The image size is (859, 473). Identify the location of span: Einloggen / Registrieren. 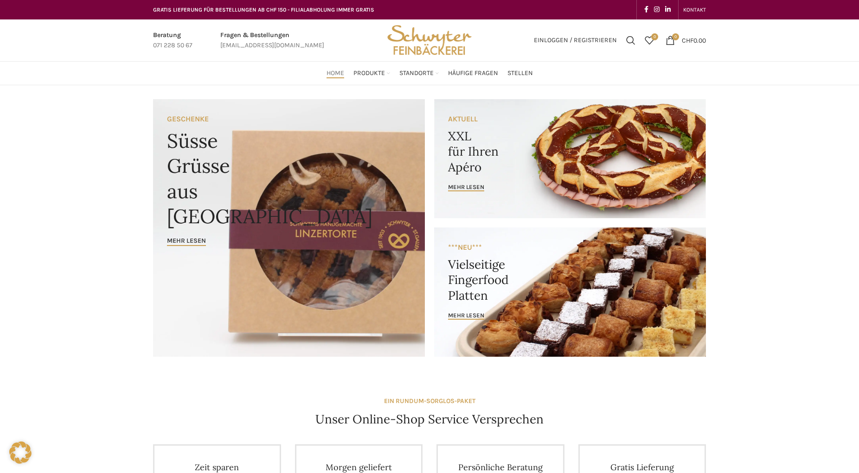
(575, 40).